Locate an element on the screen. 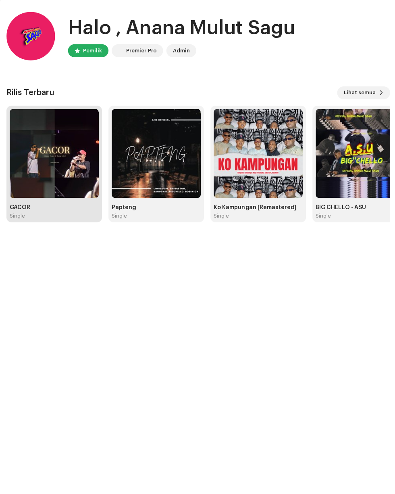 This screenshot has height=494, width=395. h3: Rilis Terbaru is located at coordinates (30, 94).